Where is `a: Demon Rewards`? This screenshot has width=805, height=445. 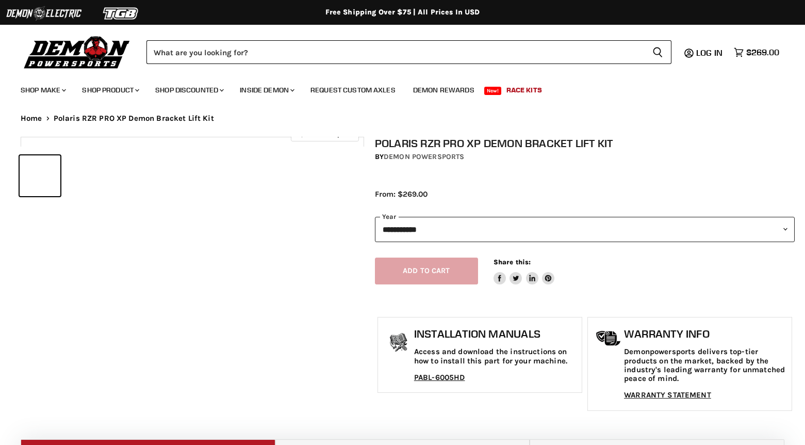
a: Demon Rewards is located at coordinates (444, 90).